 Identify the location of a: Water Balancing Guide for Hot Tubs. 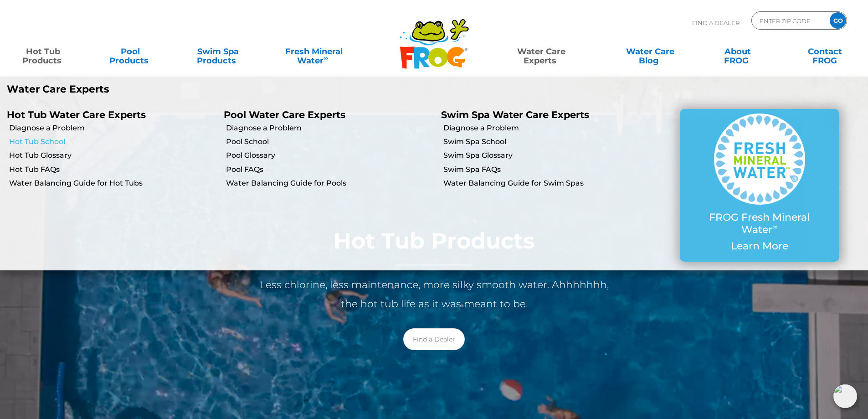
(113, 183).